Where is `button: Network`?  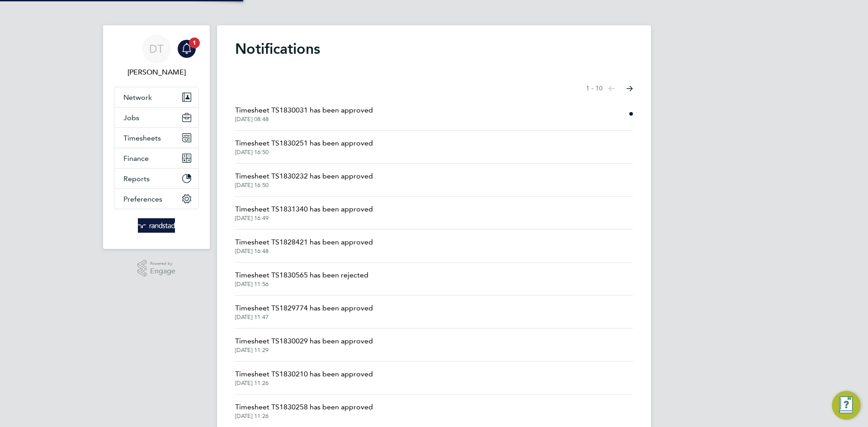
button: Network is located at coordinates (157, 97).